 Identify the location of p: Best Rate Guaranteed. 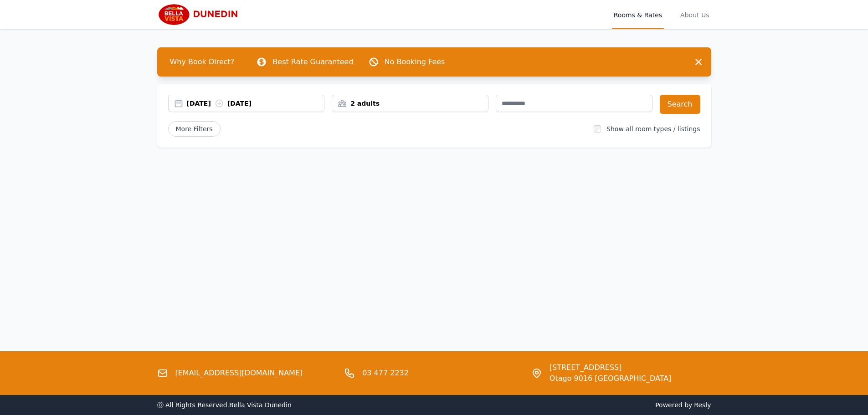
(313, 62).